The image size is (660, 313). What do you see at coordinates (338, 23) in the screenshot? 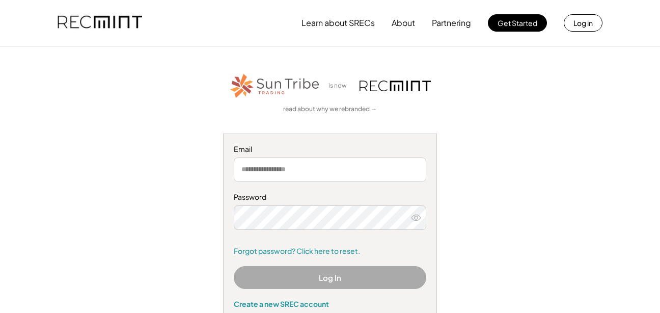
I see `button: Learn about SRECs` at bounding box center [338, 23].